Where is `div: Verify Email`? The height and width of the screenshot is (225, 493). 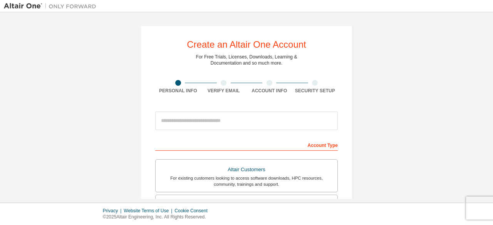
div: Verify Email is located at coordinates (224, 91).